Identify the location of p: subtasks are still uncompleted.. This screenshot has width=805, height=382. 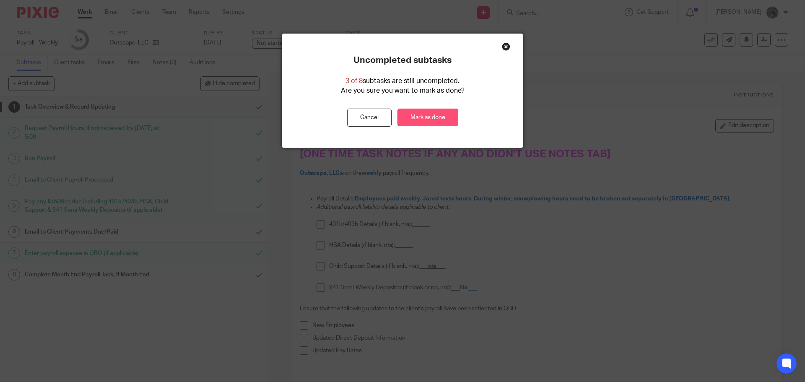
(403, 81).